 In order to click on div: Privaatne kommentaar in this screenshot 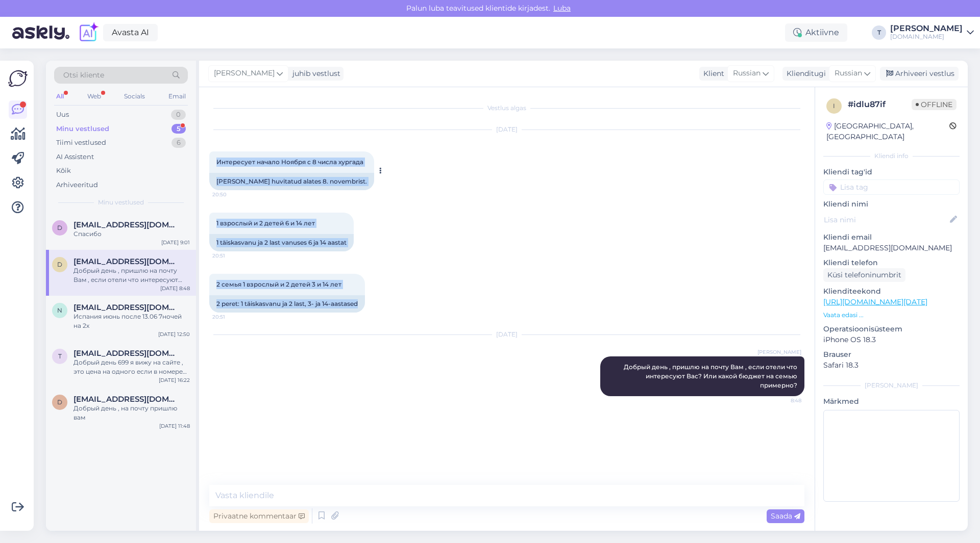, I will do `click(258, 516)`.